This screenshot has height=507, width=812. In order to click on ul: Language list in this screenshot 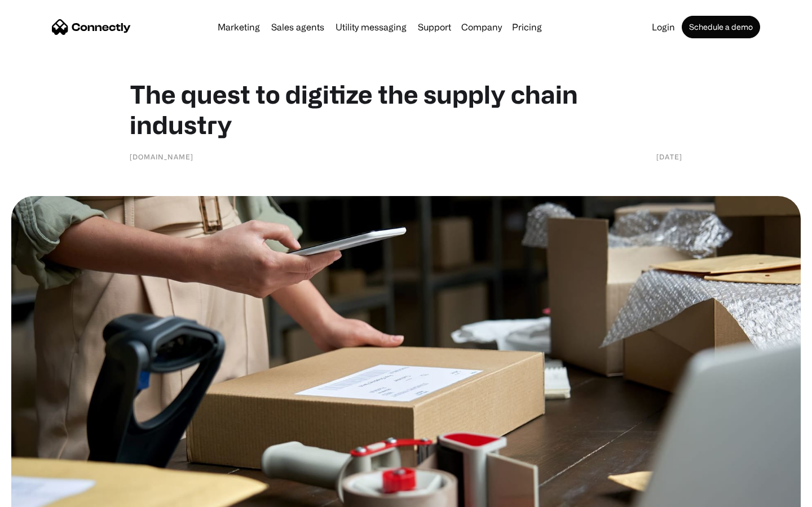, I will do `click(45, 495)`.